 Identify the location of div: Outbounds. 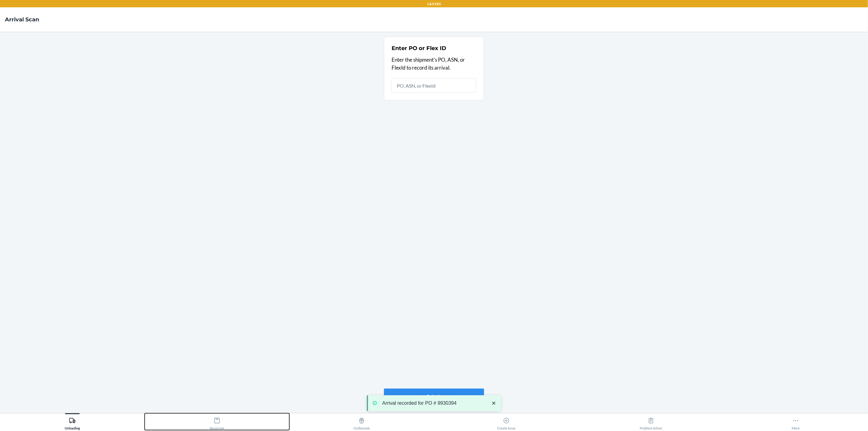
(362, 423).